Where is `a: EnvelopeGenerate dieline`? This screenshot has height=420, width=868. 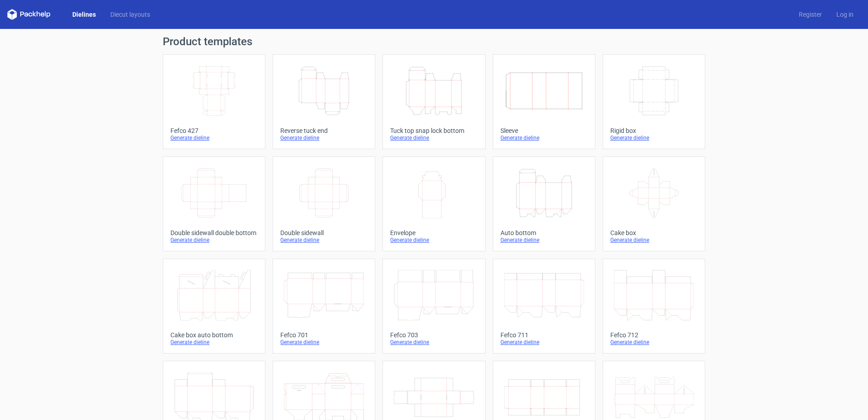 a: EnvelopeGenerate dieline is located at coordinates (434, 204).